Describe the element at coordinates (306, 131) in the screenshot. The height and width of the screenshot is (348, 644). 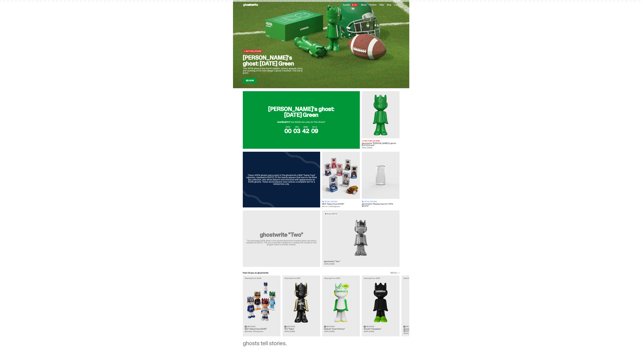
I see `span: 42` at that location.